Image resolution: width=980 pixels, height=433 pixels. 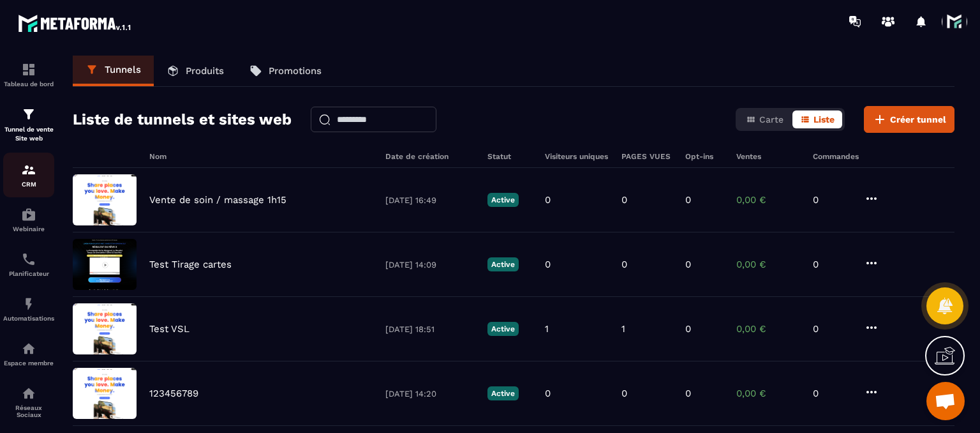 What do you see at coordinates (836, 157) in the screenshot?
I see `h6: Commandes` at bounding box center [836, 157].